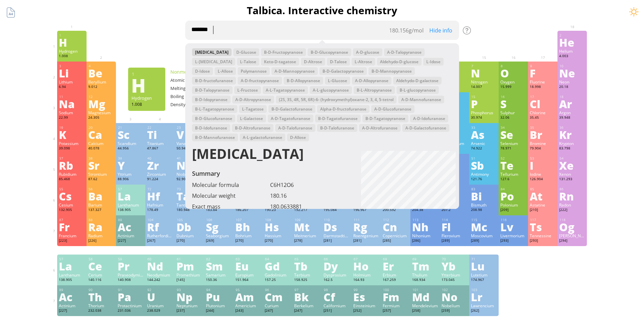 The height and width of the screenshot is (335, 644). I want to click on div: L-Glucose, so click(337, 80).